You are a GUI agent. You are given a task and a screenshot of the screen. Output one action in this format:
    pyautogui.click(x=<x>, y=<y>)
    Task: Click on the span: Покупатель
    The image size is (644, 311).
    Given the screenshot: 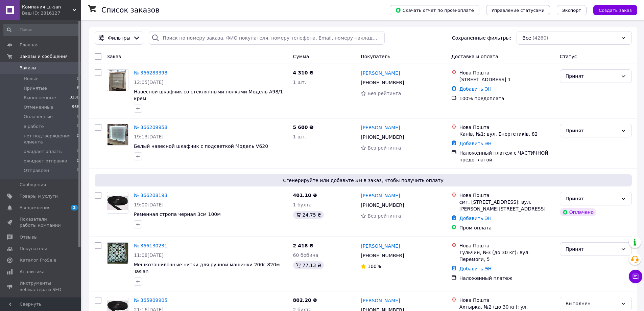 What is the action you would take?
    pyautogui.click(x=375, y=57)
    